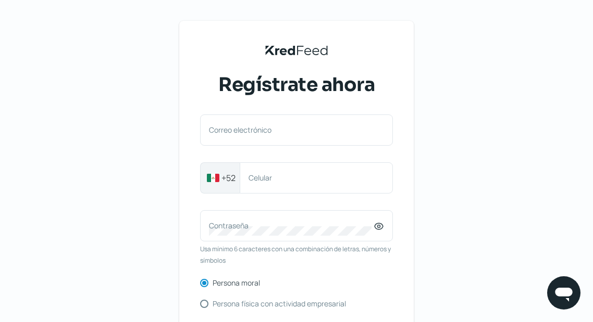 The width and height of the screenshot is (593, 322). Describe the element at coordinates (236, 283) in the screenshot. I see `label: Persona moral` at that location.